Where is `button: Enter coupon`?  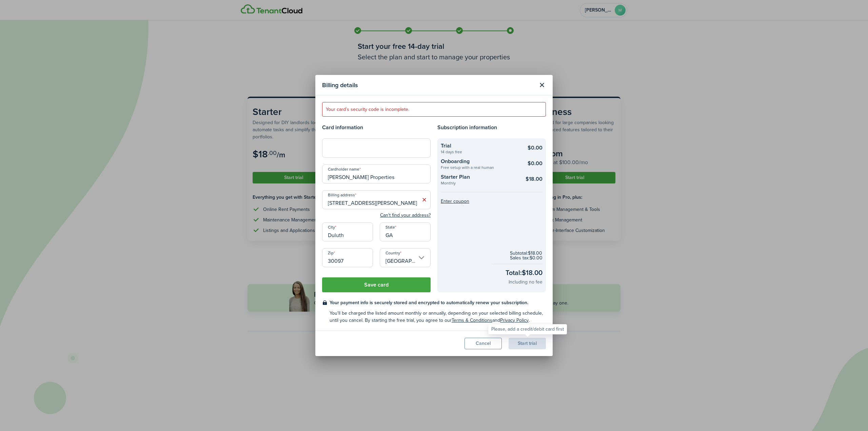 button: Enter coupon is located at coordinates (455, 202).